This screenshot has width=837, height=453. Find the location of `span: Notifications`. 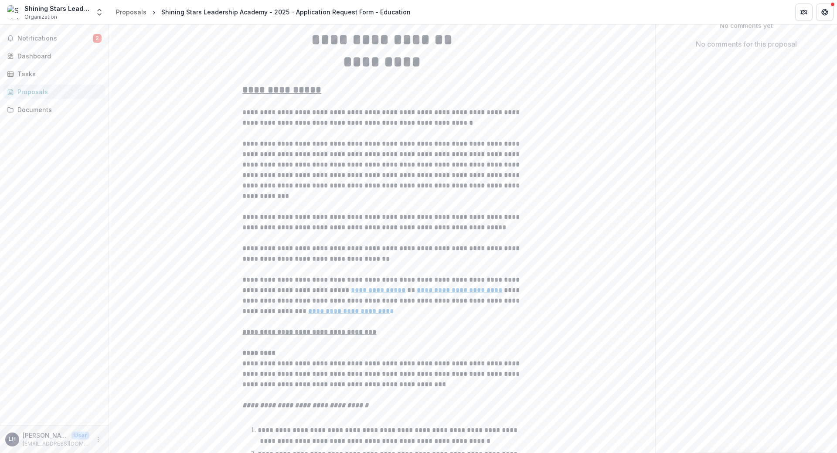

span: Notifications is located at coordinates (55, 38).